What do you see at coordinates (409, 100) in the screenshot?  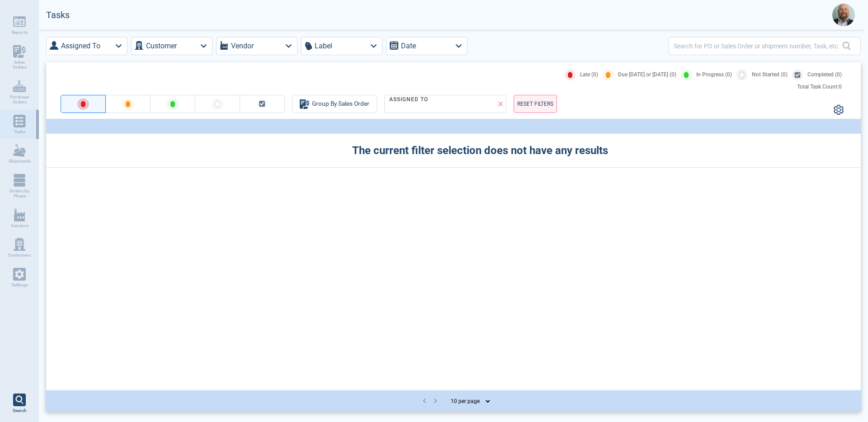 I see `legend: Assigned To` at bounding box center [409, 100].